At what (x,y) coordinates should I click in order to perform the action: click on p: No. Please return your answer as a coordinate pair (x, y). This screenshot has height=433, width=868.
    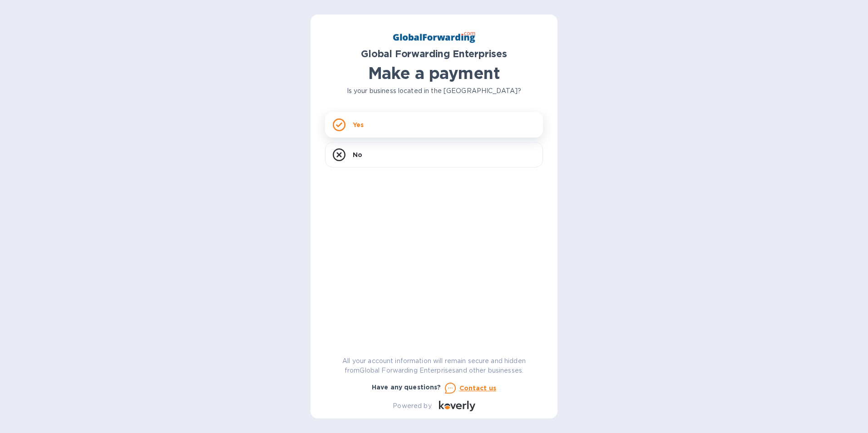
    Looking at the image, I should click on (358, 155).